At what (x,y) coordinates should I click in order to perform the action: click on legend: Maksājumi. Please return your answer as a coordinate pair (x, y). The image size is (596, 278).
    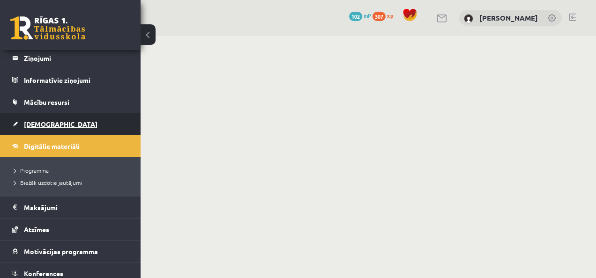
    Looking at the image, I should click on (76, 208).